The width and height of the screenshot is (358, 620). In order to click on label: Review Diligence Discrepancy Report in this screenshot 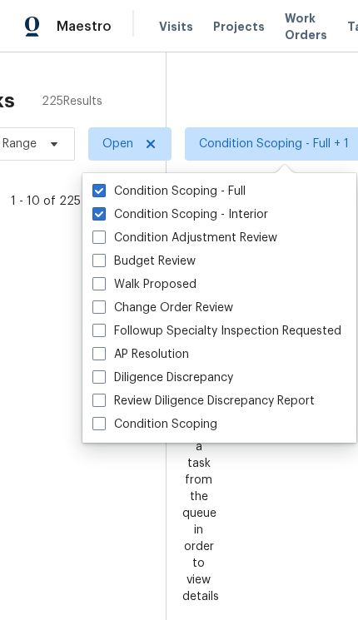, I will do `click(203, 401)`.